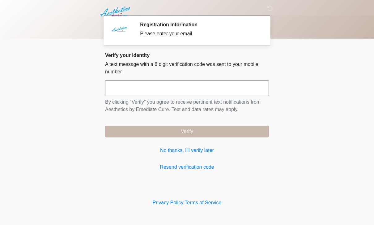 This screenshot has width=374, height=225. Describe the element at coordinates (203, 202) in the screenshot. I see `a: Terms of Service` at that location.